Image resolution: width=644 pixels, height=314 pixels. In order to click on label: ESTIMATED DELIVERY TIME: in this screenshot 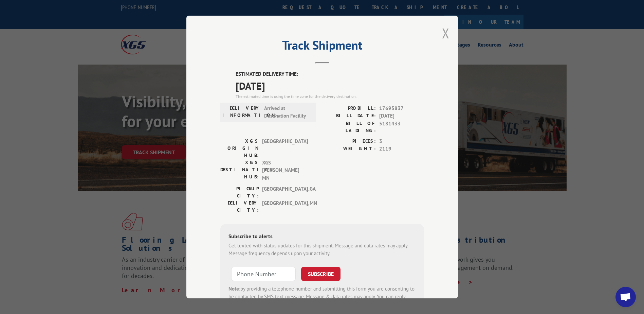, I will do `click(329, 74)`.